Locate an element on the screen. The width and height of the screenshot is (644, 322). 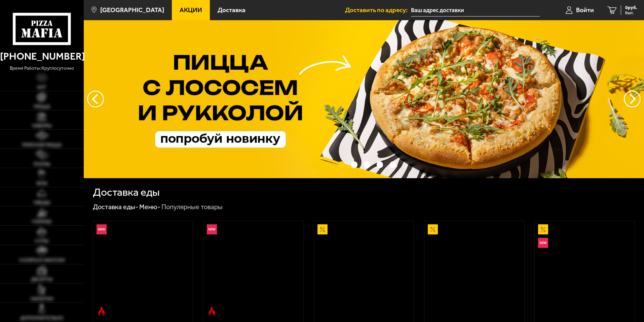
span: 0 руб. is located at coordinates (631, 8).